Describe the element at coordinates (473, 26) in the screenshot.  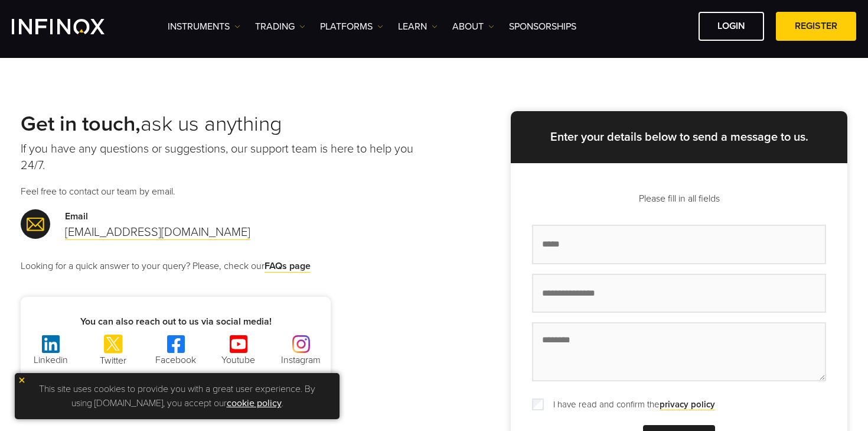
I see `a: ABOUT` at that location.